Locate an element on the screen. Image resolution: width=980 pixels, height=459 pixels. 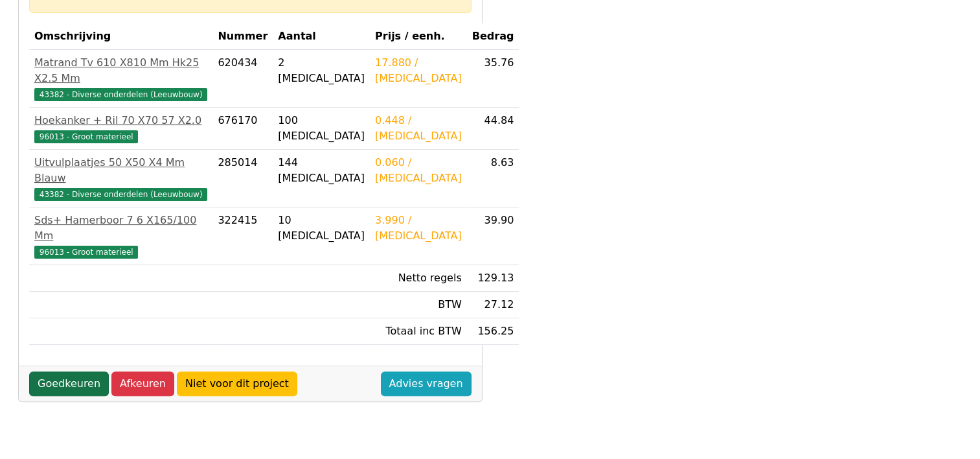
a: Afkeuren is located at coordinates (143, 384).